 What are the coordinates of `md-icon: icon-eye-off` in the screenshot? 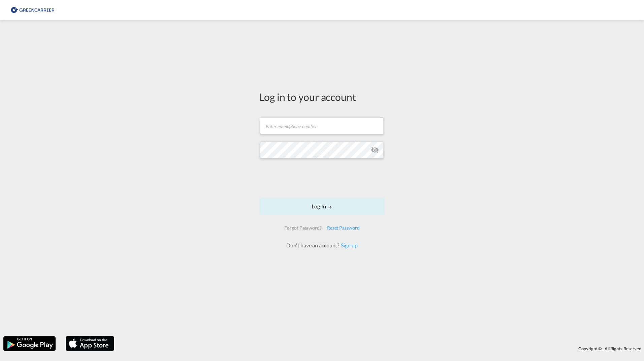 It's located at (375, 150).